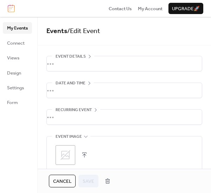  What do you see at coordinates (17, 28) in the screenshot?
I see `span: My Events` at bounding box center [17, 28].